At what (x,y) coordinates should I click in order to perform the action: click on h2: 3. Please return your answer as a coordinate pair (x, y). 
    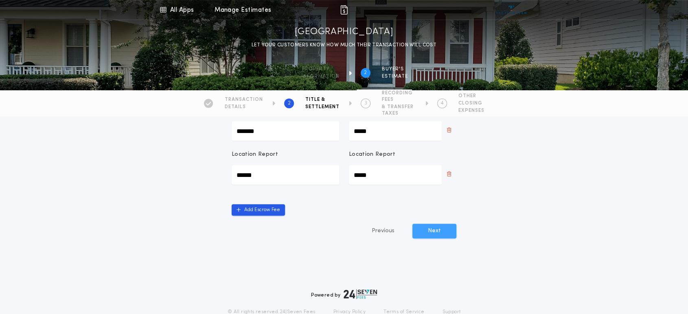
    Looking at the image, I should click on (365, 103).